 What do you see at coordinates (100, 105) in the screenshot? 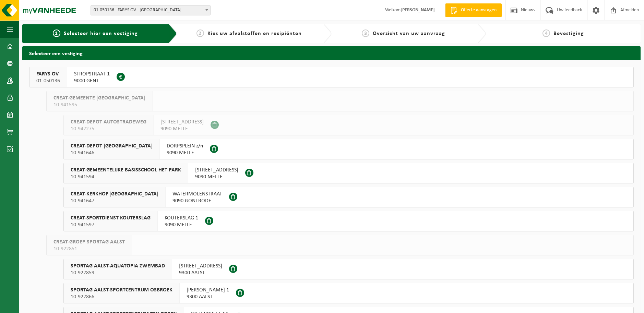
I see `span: 10-941595` at bounding box center [100, 105].